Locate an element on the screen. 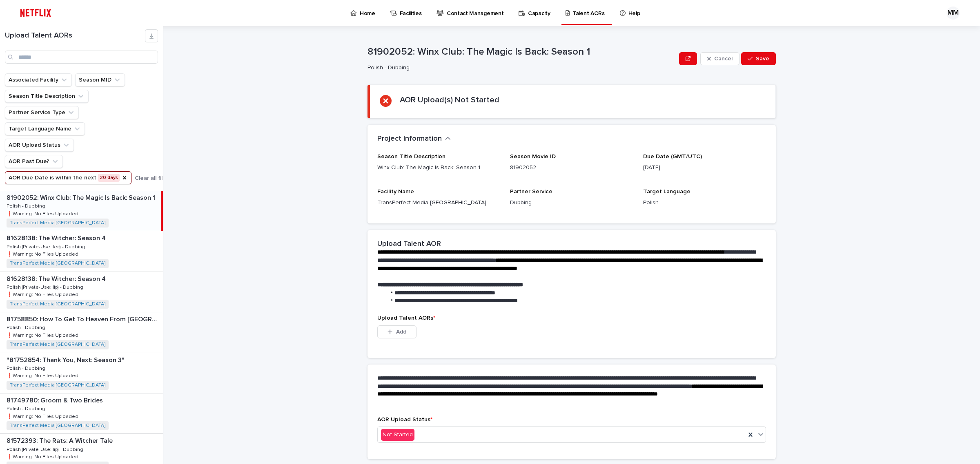 This screenshot has height=464, width=980. p: Winx Club: The Magic Is Back: Season 1 is located at coordinates (439, 167).